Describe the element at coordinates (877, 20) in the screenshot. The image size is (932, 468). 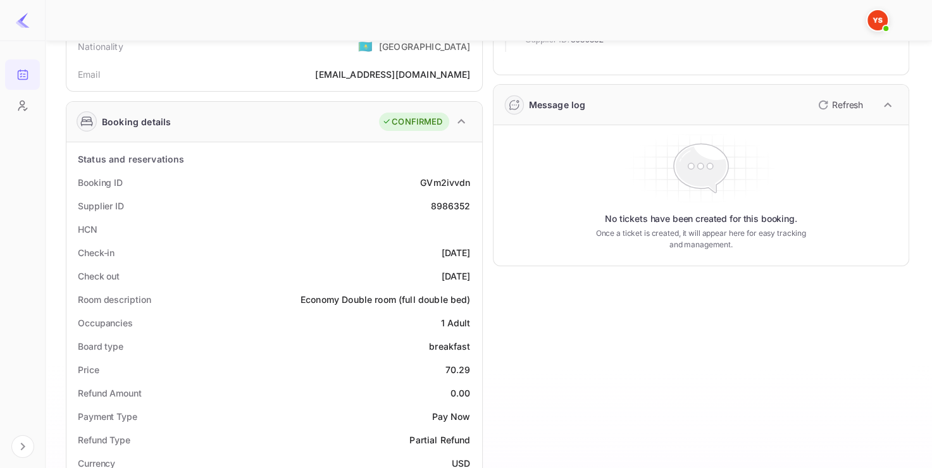
I see `img: Yandex Support` at that location.